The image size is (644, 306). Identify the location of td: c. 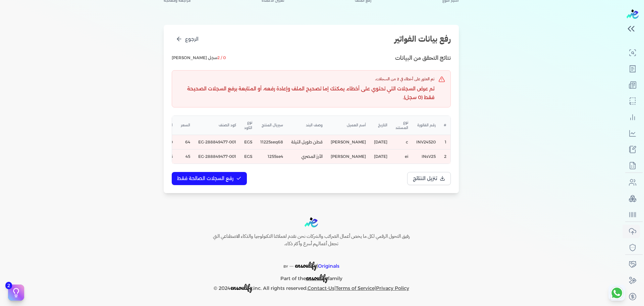
(402, 142).